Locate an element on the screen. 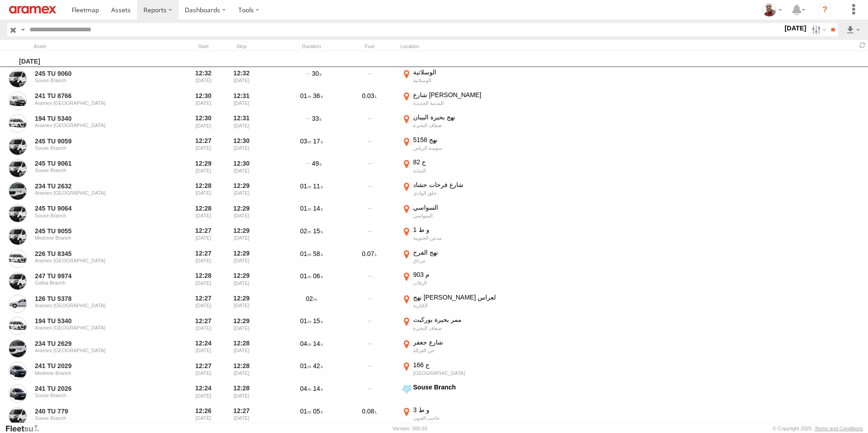 The width and height of the screenshot is (868, 433). a: 126 TU 5378 is located at coordinates (97, 299).